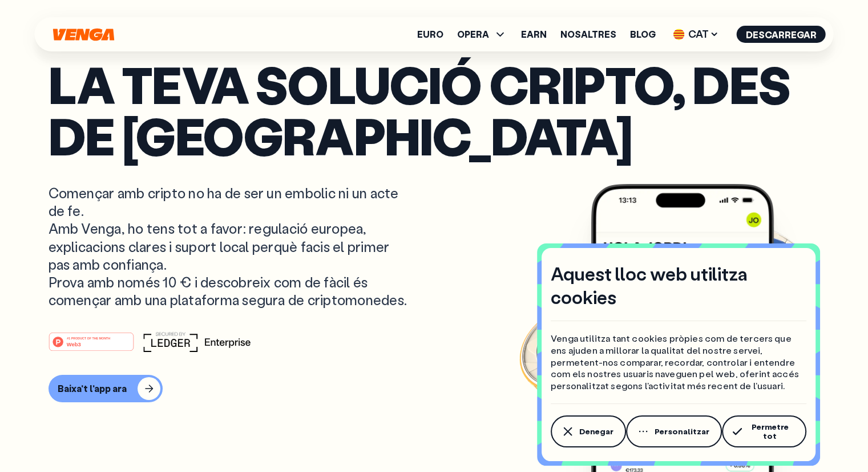  Describe the element at coordinates (84, 34) in the screenshot. I see `a: Inici` at that location.